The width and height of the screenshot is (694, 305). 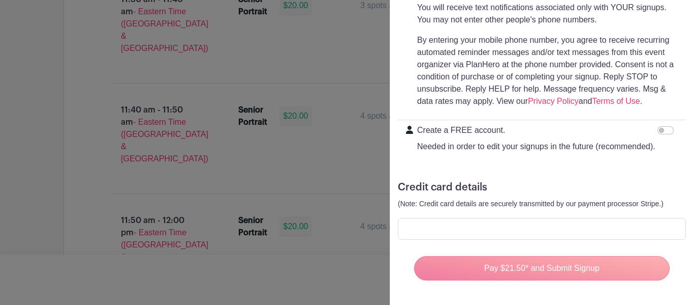 What do you see at coordinates (542, 187) in the screenshot?
I see `h5: Credit card details` at bounding box center [542, 187].